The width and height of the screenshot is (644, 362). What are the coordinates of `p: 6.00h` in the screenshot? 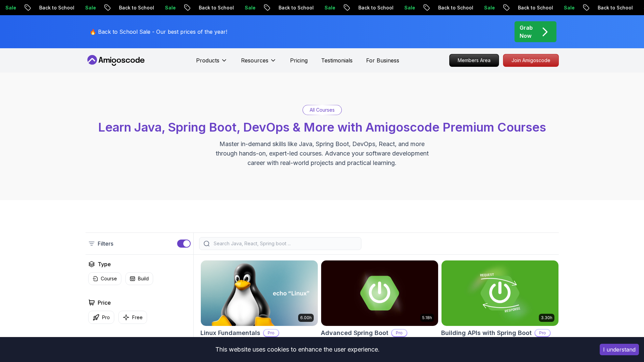 It's located at (307, 318).